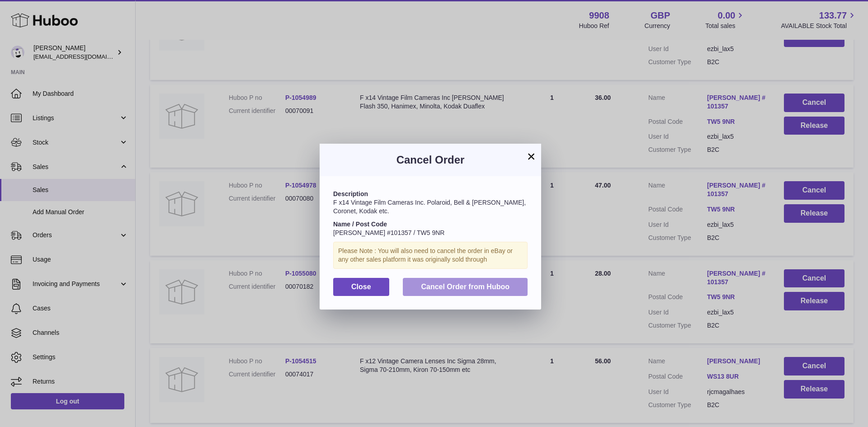 Image resolution: width=868 pixels, height=427 pixels. What do you see at coordinates (430, 160) in the screenshot?
I see `h3: Cancel Order` at bounding box center [430, 160].